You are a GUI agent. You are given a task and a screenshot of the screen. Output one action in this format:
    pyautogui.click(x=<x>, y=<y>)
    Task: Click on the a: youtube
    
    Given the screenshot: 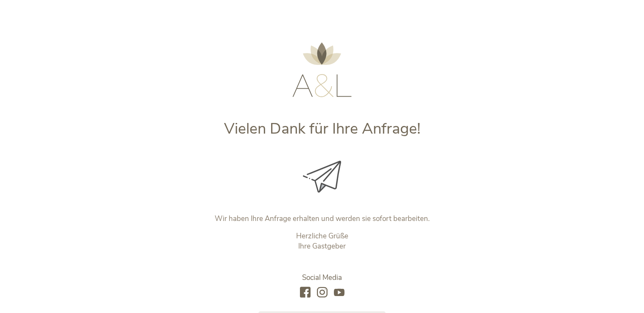 What is the action you would take?
    pyautogui.click(x=339, y=293)
    